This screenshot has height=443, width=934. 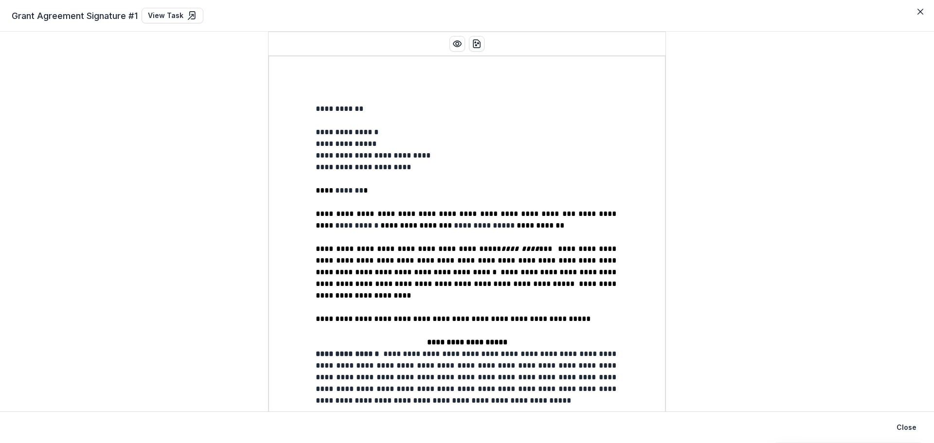 I want to click on a: View Task, so click(x=172, y=16).